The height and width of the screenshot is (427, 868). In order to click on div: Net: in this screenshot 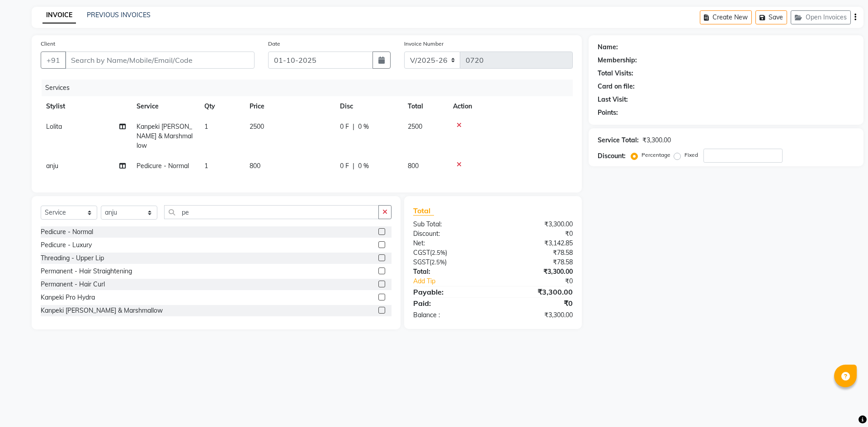, I will do `click(450, 243)`.